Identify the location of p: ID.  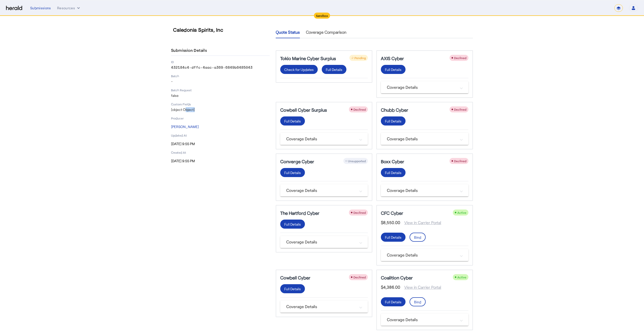
(220, 62).